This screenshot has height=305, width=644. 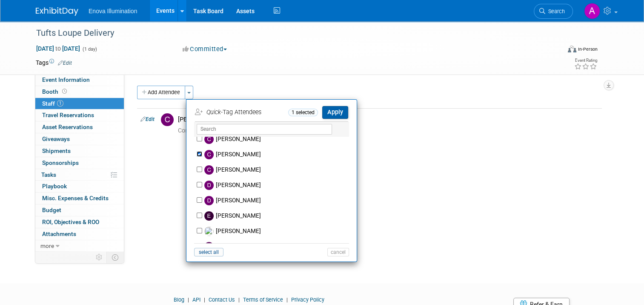 I want to click on i: Quick, so click(x=214, y=112).